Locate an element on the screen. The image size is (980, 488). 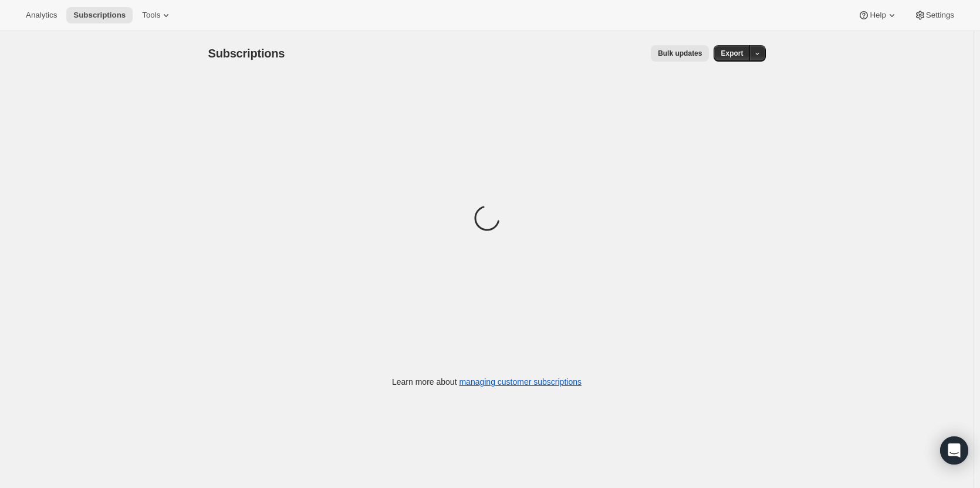
span: Analytics is located at coordinates (41, 15).